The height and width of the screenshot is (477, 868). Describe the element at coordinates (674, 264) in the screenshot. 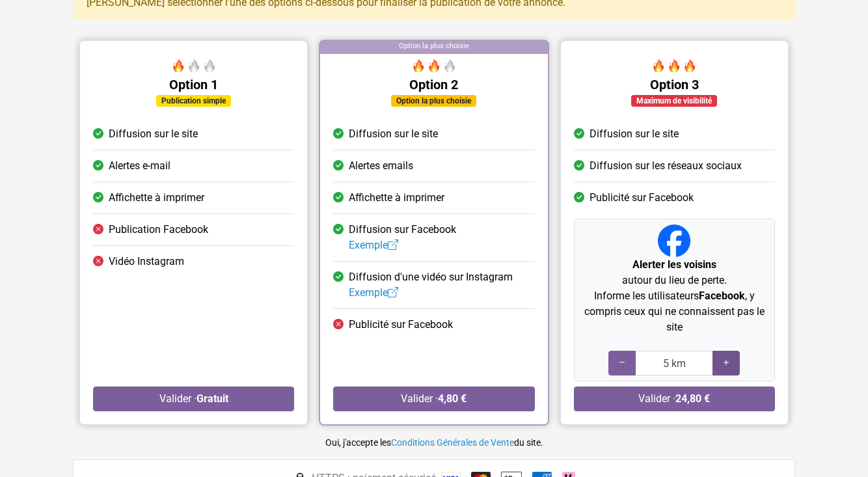

I see `strong: Alerter les voisins` at that location.